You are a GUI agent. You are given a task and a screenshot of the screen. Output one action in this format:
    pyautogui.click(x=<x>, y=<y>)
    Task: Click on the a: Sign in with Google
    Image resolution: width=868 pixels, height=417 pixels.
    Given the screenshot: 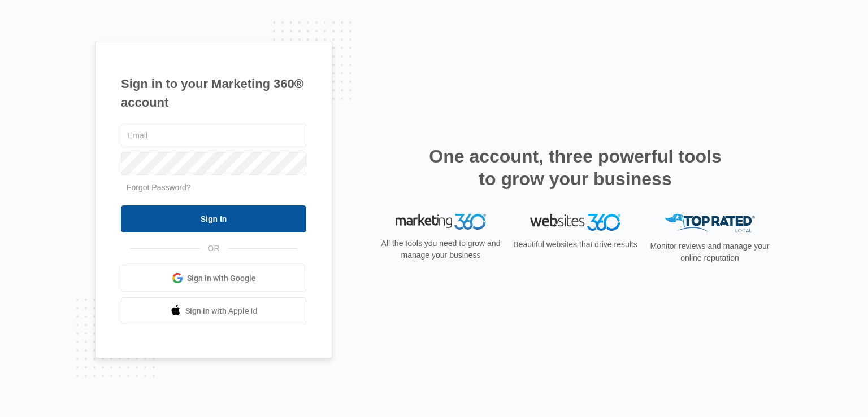 What is the action you would take?
    pyautogui.click(x=213, y=278)
    